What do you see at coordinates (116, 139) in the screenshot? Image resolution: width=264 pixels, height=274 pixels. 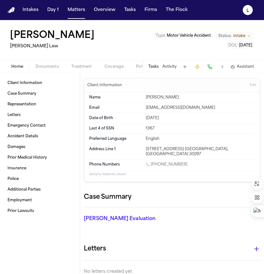 I see `dt: Preferred Language` at bounding box center [116, 139].